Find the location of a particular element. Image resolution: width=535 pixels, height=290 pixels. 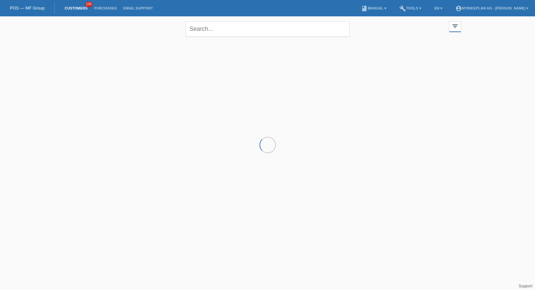

a: Customers is located at coordinates (76, 8).